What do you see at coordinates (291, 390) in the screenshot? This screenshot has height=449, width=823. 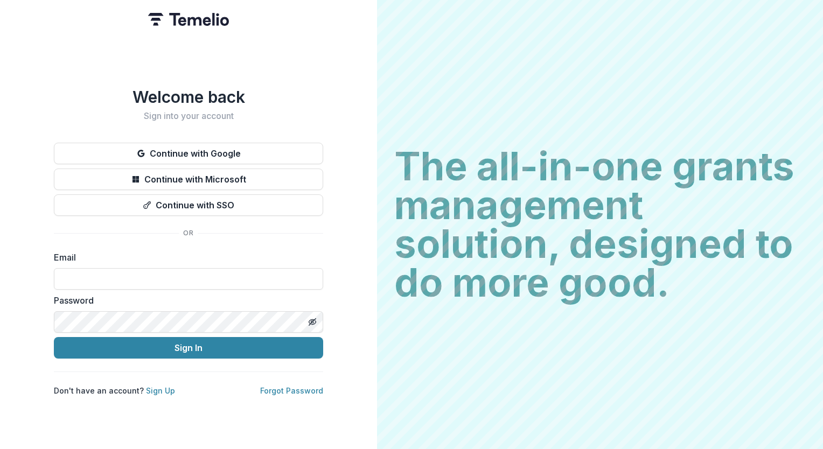 I see `a: Forgot Password` at bounding box center [291, 390].